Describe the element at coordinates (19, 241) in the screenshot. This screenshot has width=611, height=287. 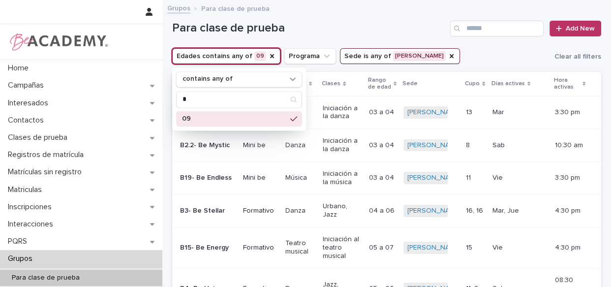
I see `p: PQRS` at that location.